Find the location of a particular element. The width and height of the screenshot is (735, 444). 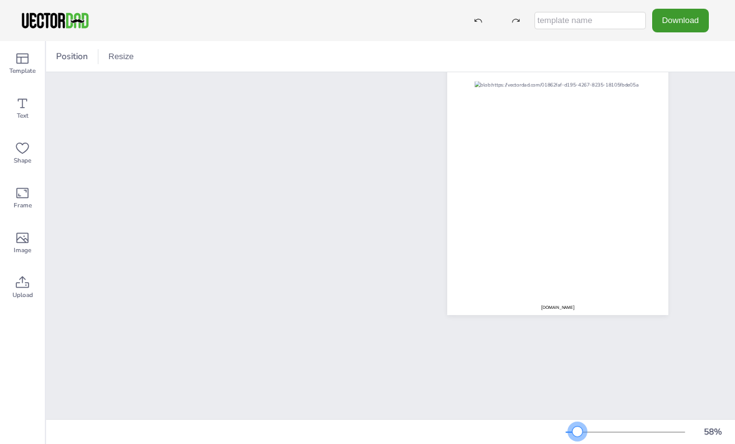

div: 58 % is located at coordinates (712, 431).